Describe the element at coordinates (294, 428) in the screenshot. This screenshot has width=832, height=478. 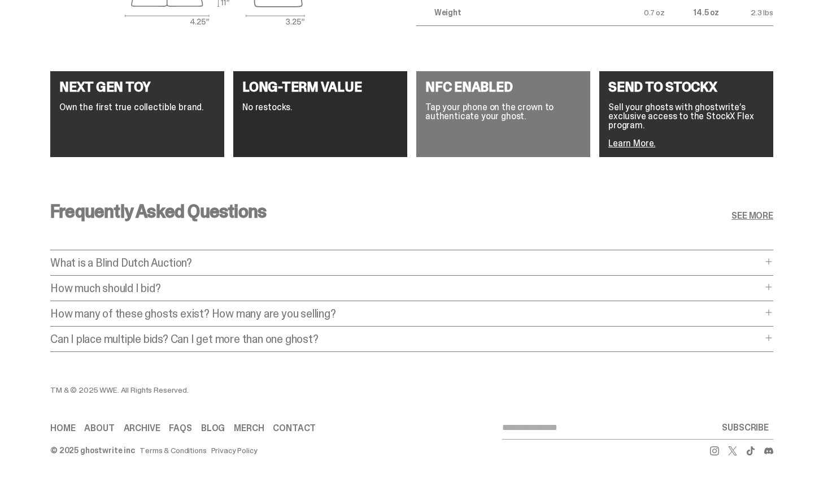
I see `a: Contact` at that location.